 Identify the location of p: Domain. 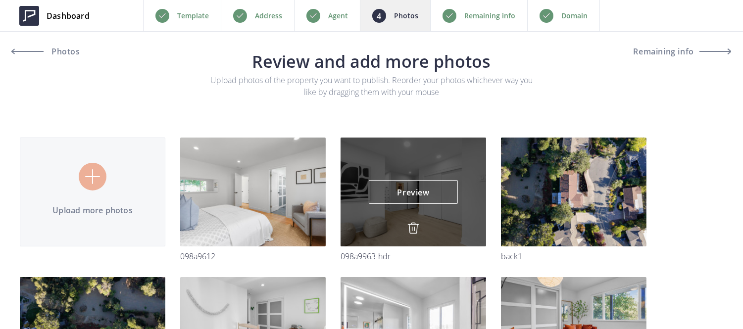
(574, 16).